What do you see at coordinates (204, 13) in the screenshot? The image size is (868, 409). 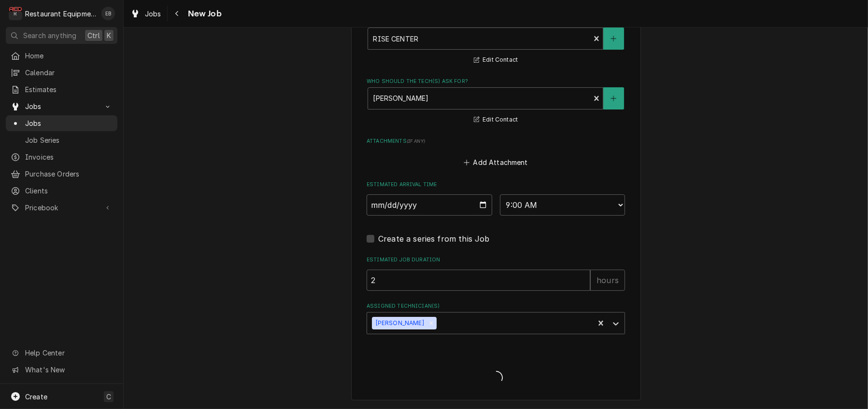 I see `span: New Job` at bounding box center [204, 13].